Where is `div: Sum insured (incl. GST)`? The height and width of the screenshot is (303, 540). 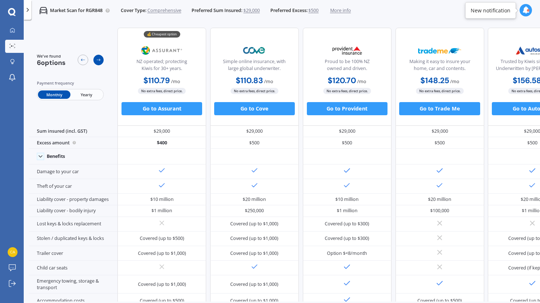 div: Sum insured (incl. GST) is located at coordinates (73, 132).